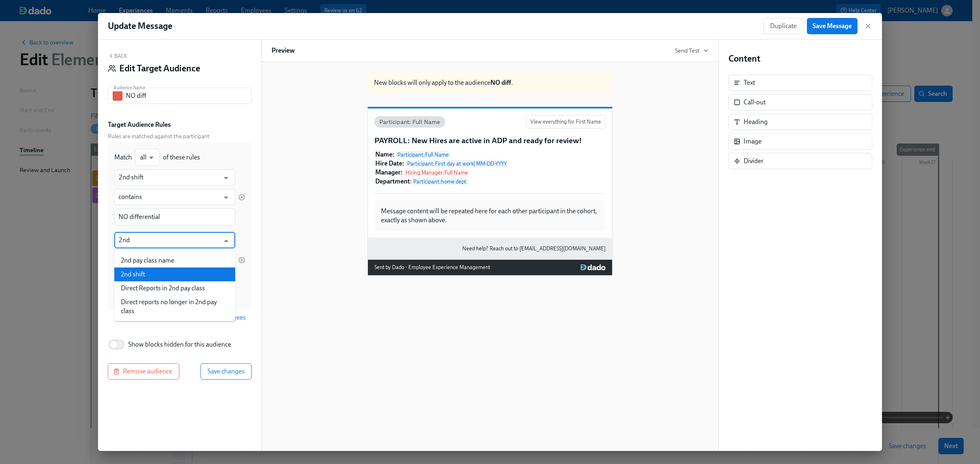 The height and width of the screenshot is (464, 980). Describe the element at coordinates (593, 268) in the screenshot. I see `img: Dado` at that location.